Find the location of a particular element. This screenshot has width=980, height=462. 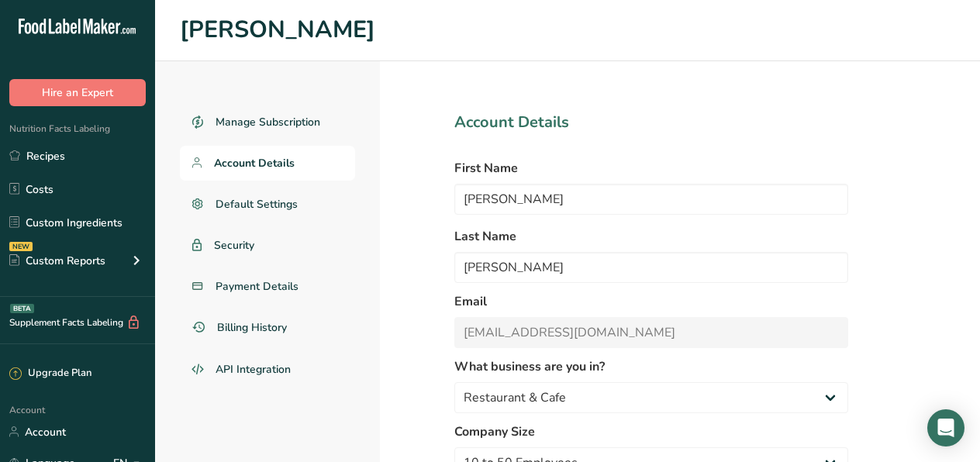

a: Account Details is located at coordinates (267, 162).